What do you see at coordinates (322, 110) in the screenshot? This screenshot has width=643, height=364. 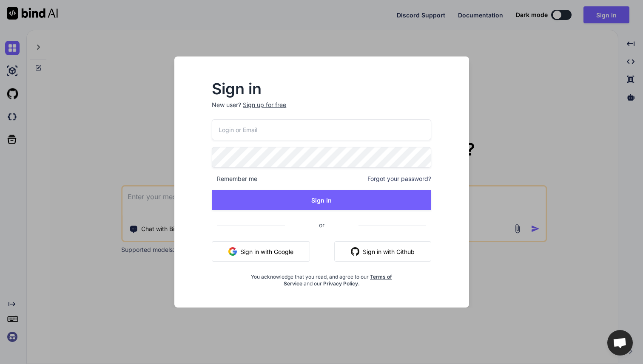 I see `p: New user?` at bounding box center [322, 110].